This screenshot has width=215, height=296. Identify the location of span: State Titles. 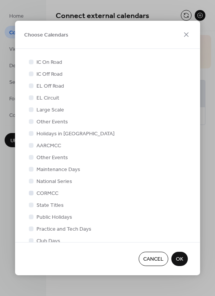
(50, 205).